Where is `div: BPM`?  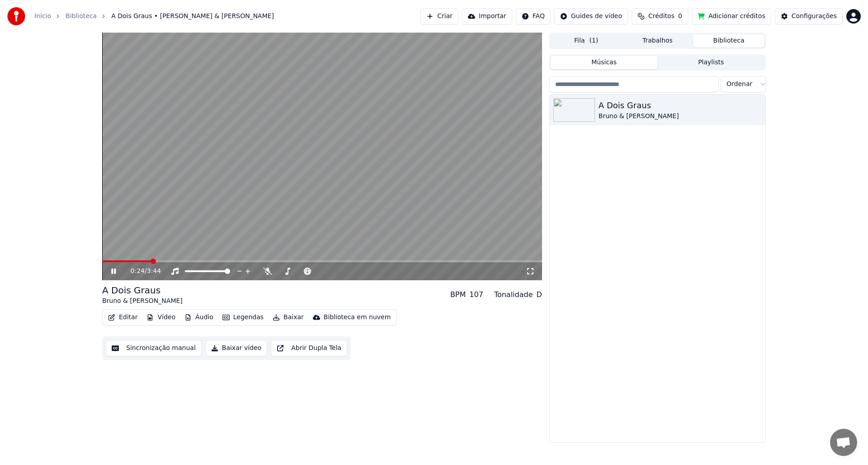
div: BPM is located at coordinates (458, 295).